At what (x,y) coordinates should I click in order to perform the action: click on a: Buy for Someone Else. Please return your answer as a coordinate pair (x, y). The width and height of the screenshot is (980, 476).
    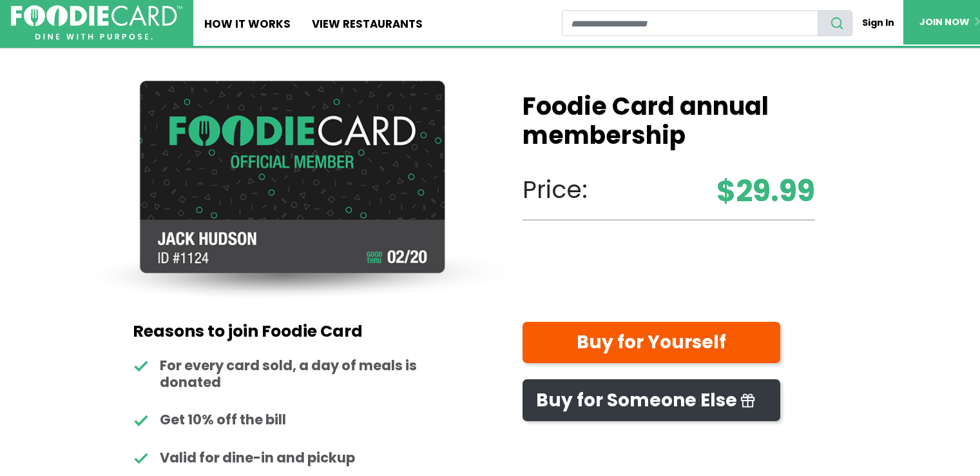
    Looking at the image, I should click on (651, 400).